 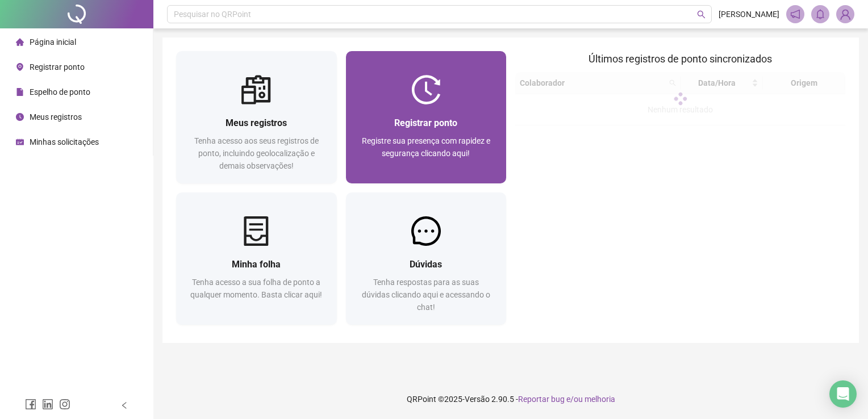 I want to click on span: Minha folha, so click(x=256, y=264).